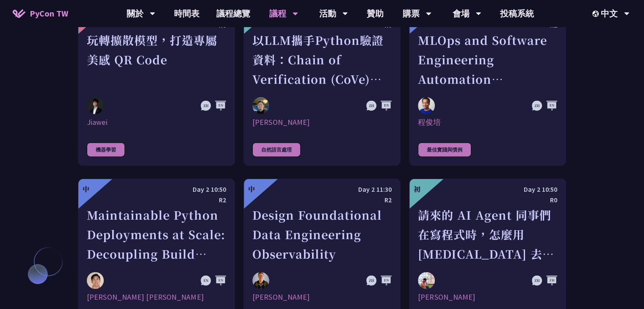 The height and width of the screenshot is (309, 644). What do you see at coordinates (48, 14) in the screenshot?
I see `span: PyCon TW` at bounding box center [48, 14].